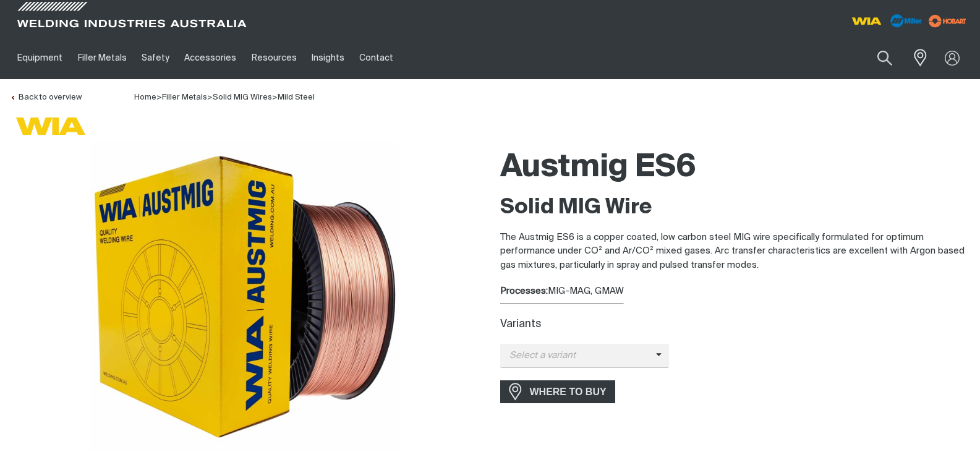 This screenshot has width=980, height=457. I want to click on a: Insights, so click(327, 58).